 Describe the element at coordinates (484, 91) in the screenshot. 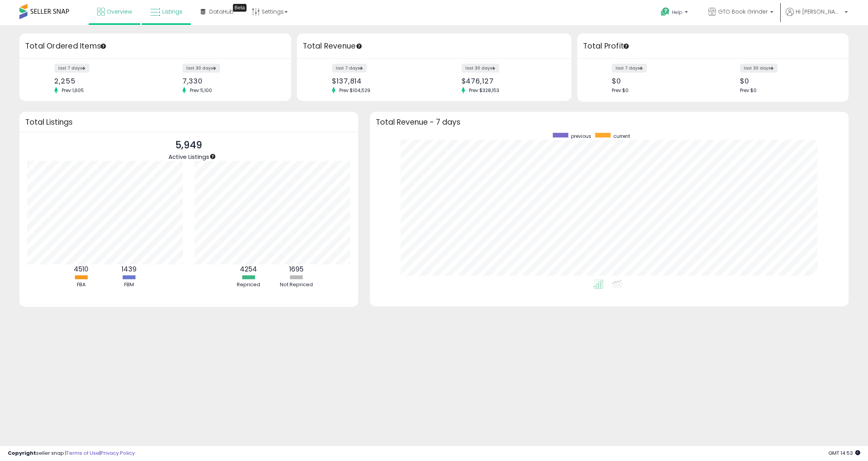

I see `span: Prev: $328,153` at that location.